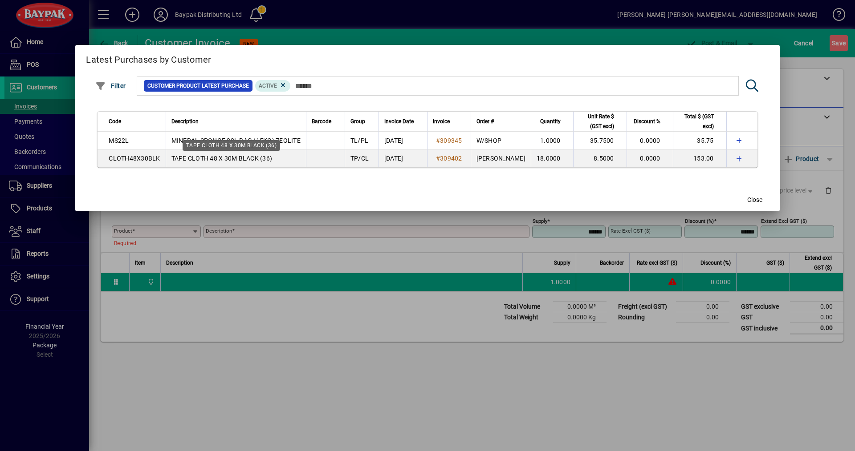  What do you see at coordinates (552, 141) in the screenshot?
I see `td: 1.0000` at bounding box center [552, 141].